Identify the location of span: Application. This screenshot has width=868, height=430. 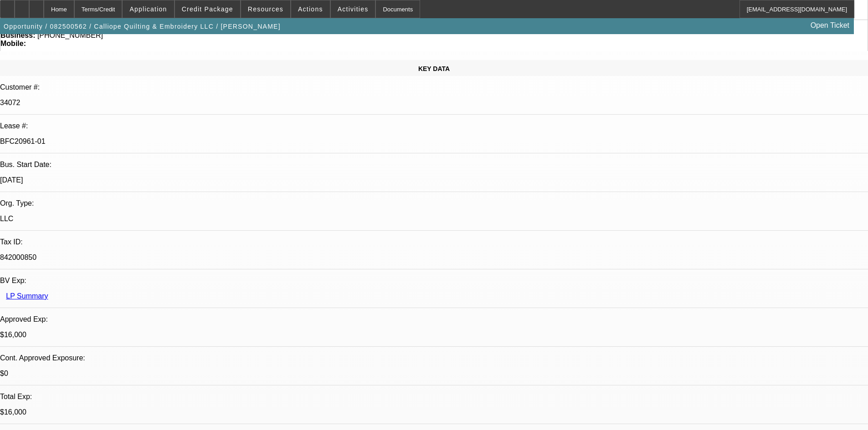
(148, 9).